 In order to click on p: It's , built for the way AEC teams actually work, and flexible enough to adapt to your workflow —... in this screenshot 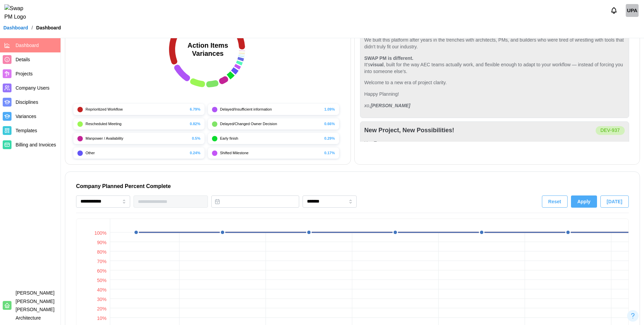, I will do `click(495, 65)`.